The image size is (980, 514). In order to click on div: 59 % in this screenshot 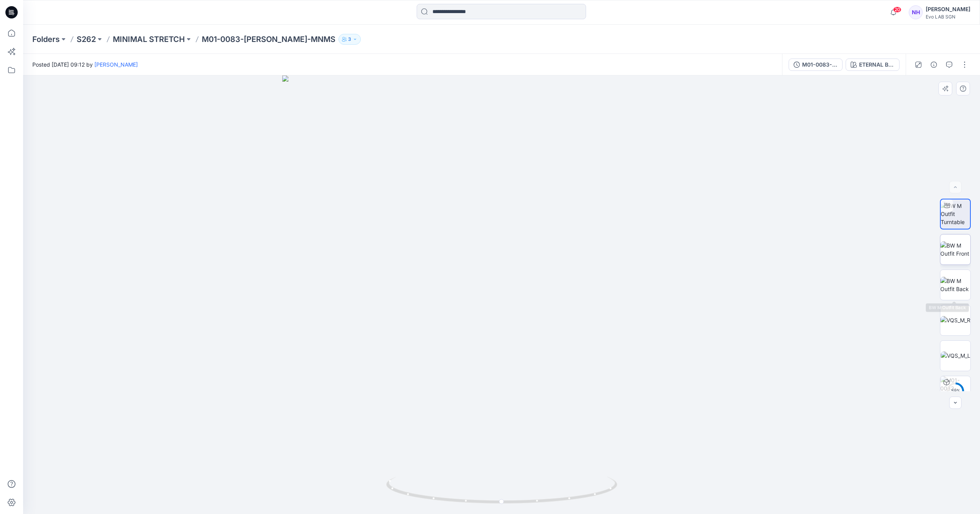, I will do `click(955, 391)`.